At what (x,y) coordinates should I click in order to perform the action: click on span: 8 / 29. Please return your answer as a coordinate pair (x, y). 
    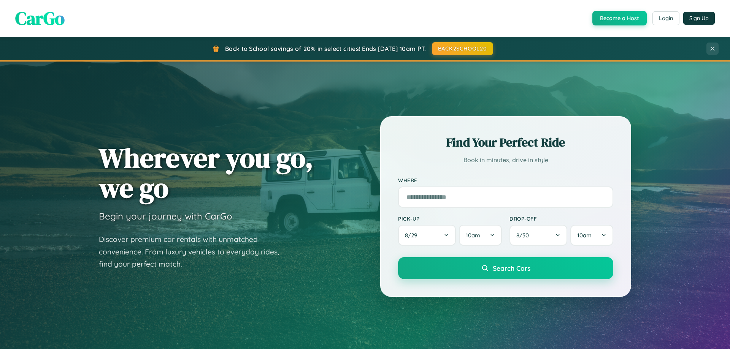
    Looking at the image, I should click on (413, 235).